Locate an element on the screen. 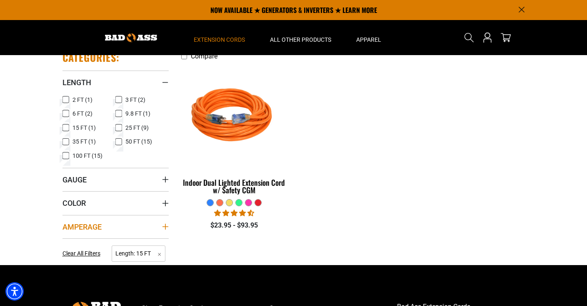  span: 100 FT (15) is located at coordinates (88, 156).